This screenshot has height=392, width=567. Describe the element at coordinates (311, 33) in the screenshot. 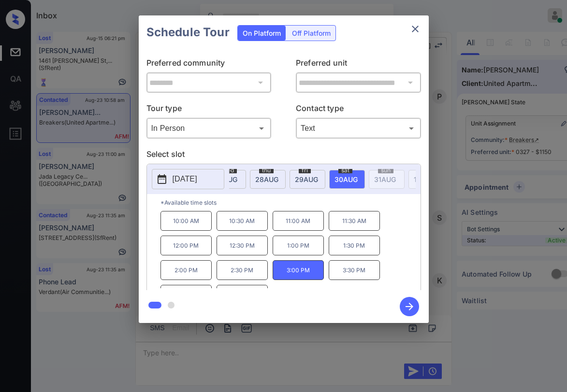

I see `div: Off Platform` at that location.